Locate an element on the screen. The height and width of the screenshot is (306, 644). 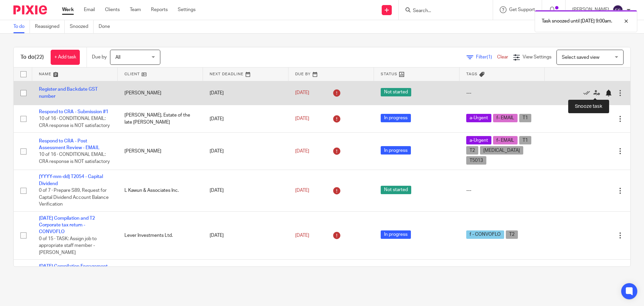
span: View Settings is located at coordinates (537, 57).